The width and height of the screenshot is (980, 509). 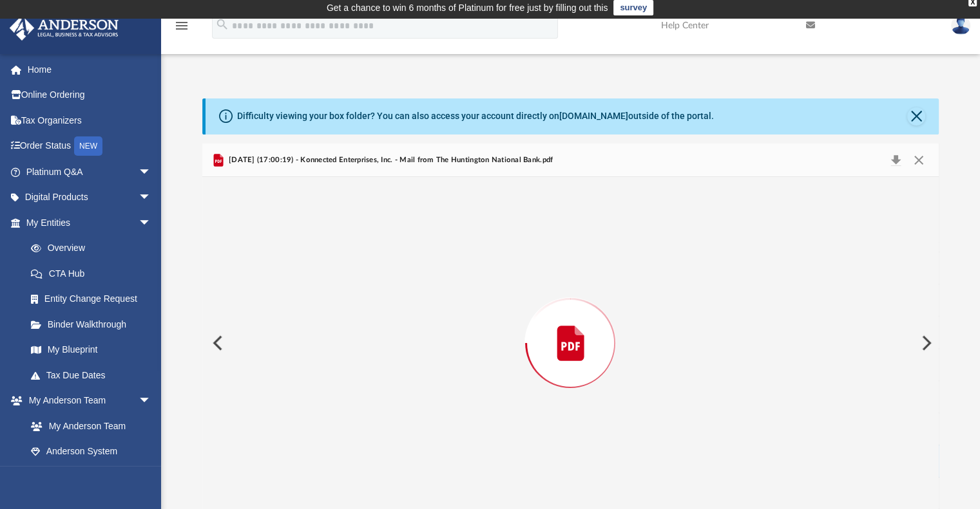 What do you see at coordinates (64, 27) in the screenshot?
I see `img: Anderson Advisors Platinum Portal` at bounding box center [64, 27].